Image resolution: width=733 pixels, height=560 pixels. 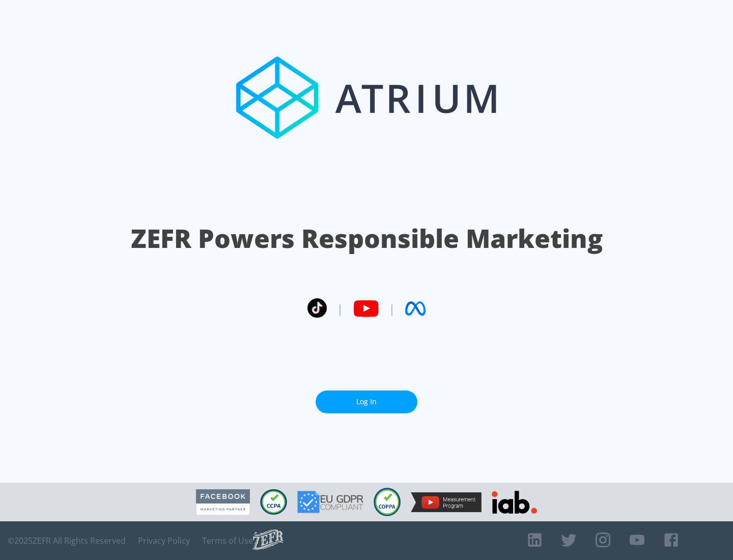 What do you see at coordinates (366, 401) in the screenshot?
I see `a: Log In` at bounding box center [366, 401].